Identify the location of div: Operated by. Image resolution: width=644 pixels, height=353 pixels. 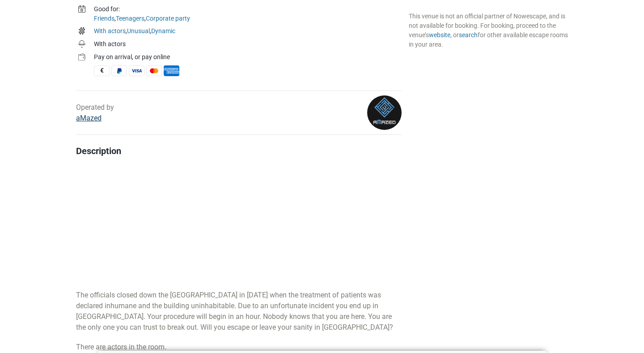
(95, 113).